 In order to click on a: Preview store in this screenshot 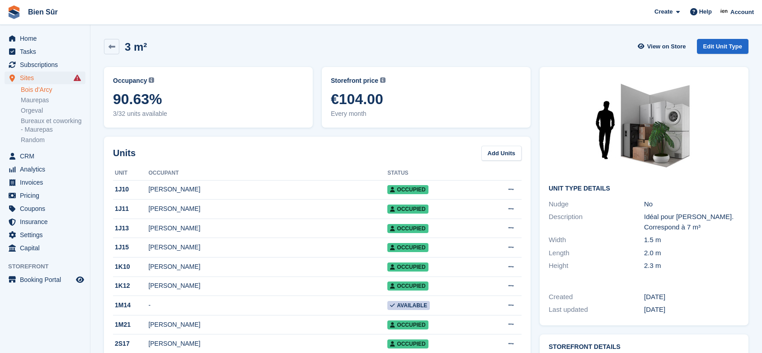, I will do `click(80, 279)`.